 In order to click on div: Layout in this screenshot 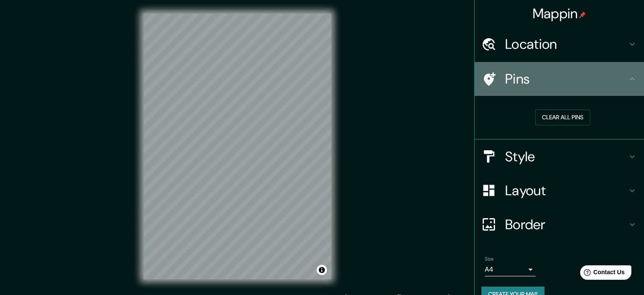, I will do `click(559, 190)`.